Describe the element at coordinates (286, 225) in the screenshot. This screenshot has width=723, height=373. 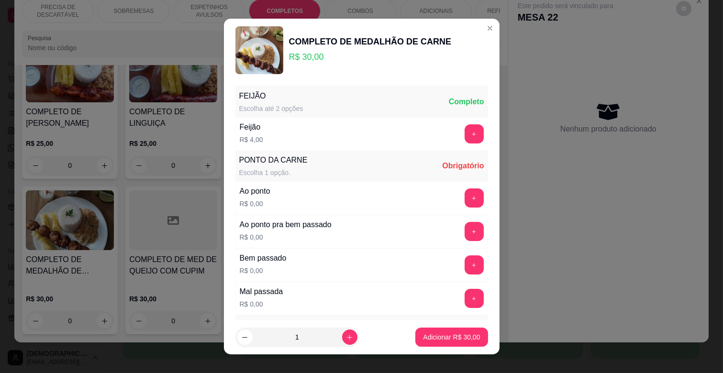
I see `div: Ao ponto pra bem passado` at that location.